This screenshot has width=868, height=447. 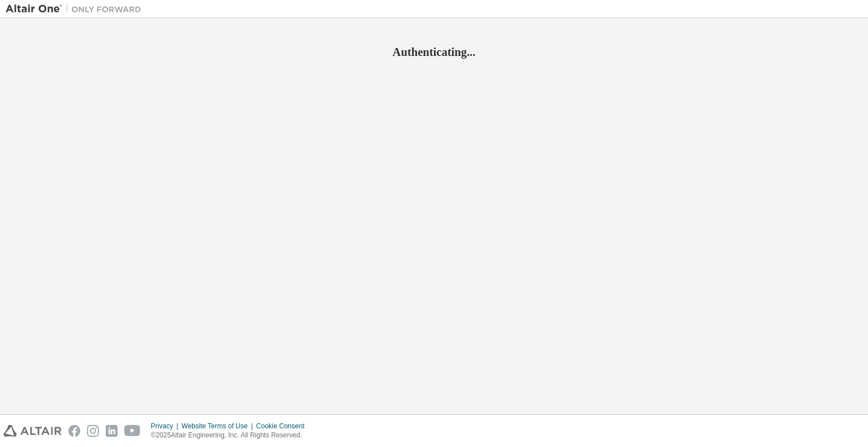 What do you see at coordinates (132, 430) in the screenshot?
I see `img: youtube.svg` at bounding box center [132, 430].